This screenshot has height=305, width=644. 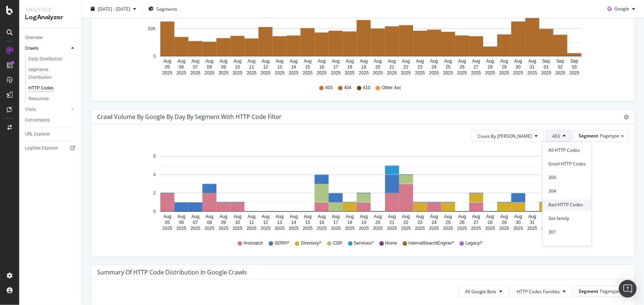 What do you see at coordinates (252, 223) in the screenshot?
I see `text: 11` at bounding box center [252, 223].